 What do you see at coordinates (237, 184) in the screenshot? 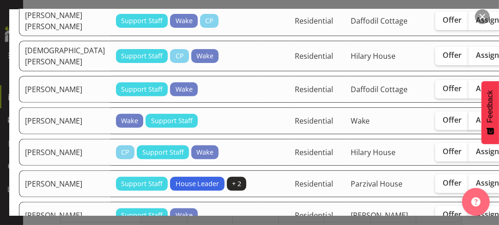
I see `span: + 2` at bounding box center [237, 184].